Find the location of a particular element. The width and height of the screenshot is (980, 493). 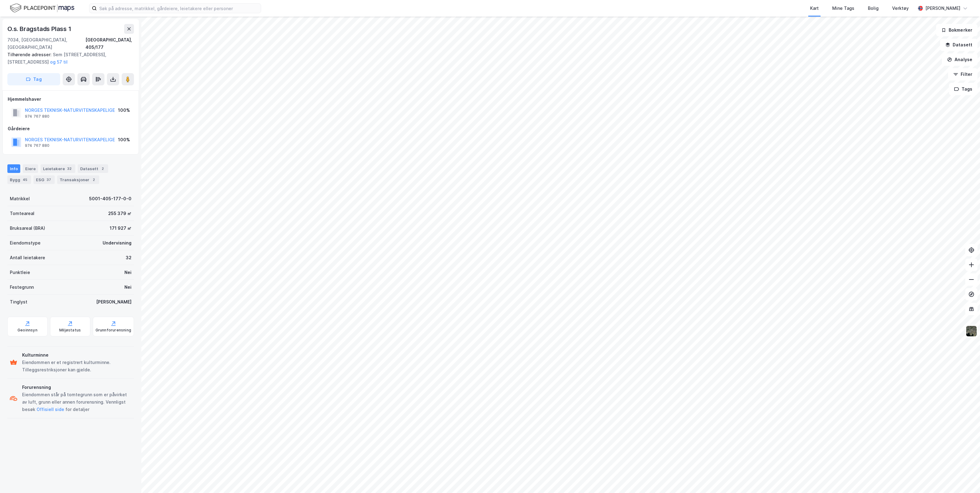

button: Tag is located at coordinates (34, 79).